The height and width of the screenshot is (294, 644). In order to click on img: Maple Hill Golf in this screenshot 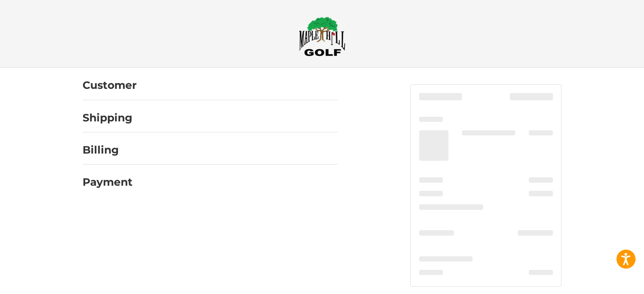, I will do `click(323, 36)`.